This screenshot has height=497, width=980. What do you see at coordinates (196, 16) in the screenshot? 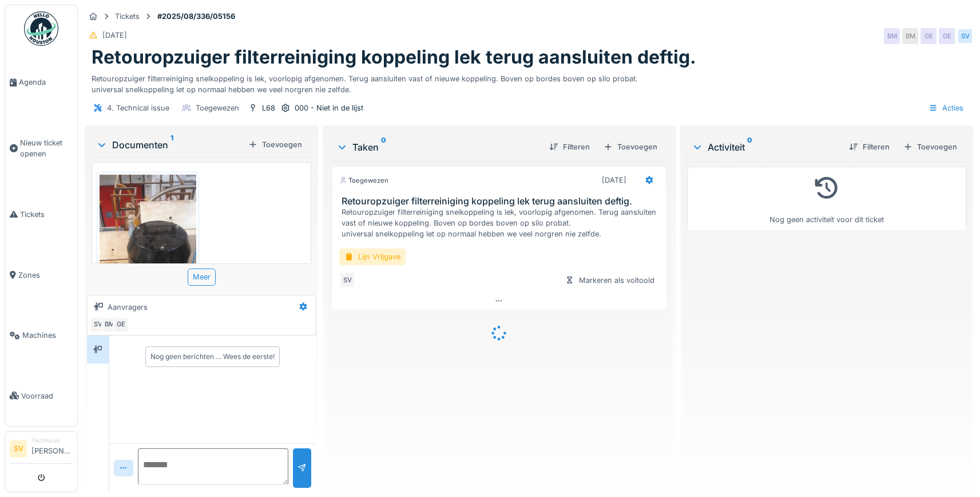
I see `strong: #2025/08/336/05156` at bounding box center [196, 16].